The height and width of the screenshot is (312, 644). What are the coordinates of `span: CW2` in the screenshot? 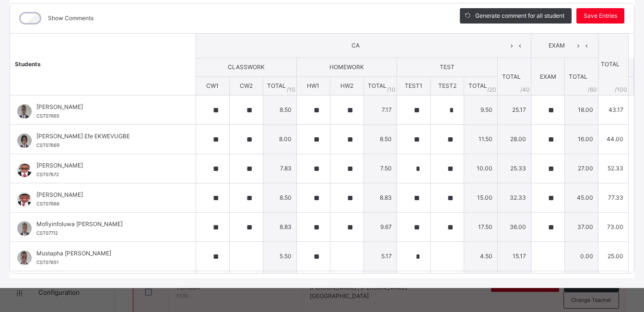 It's located at (246, 85).